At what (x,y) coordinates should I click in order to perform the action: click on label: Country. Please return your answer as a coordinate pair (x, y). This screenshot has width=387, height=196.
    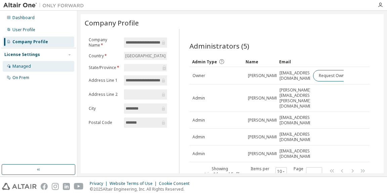
    Looking at the image, I should click on (104, 56).